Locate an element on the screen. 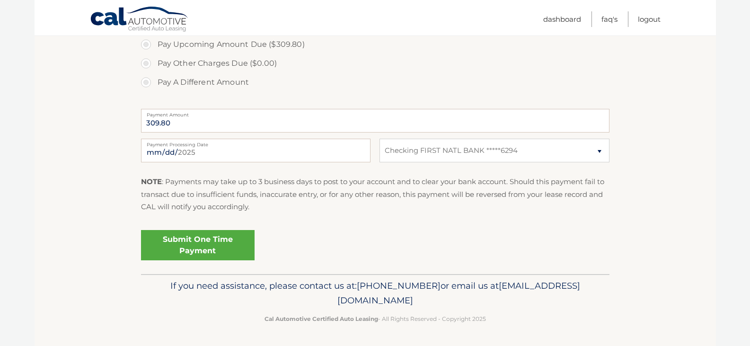  p: - All Rights Reserved - Copyright 2025 is located at coordinates (375, 319).